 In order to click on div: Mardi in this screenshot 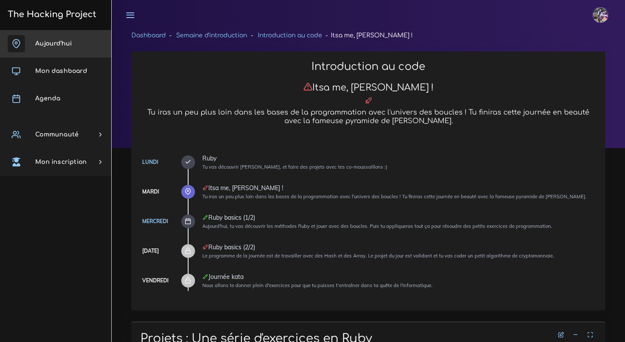, I will do `click(150, 192)`.